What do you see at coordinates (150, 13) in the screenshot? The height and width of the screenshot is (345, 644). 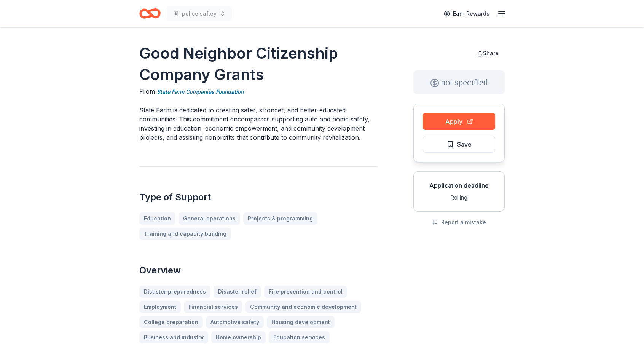 I see `a: Home` at bounding box center [150, 13].